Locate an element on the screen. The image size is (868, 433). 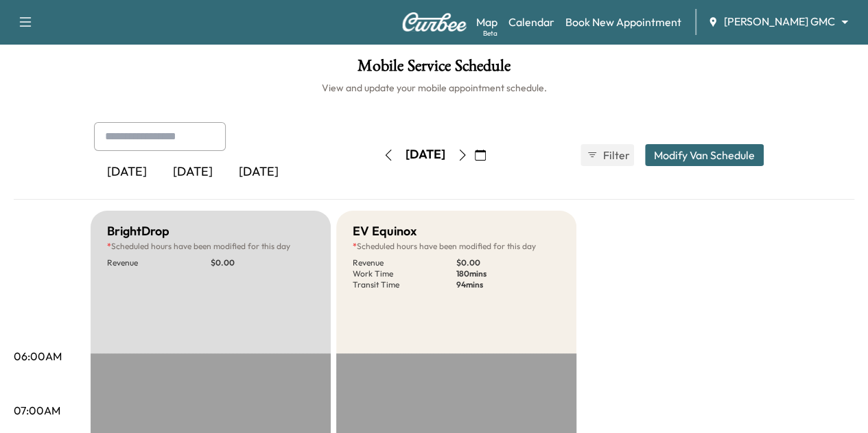
div: Beta is located at coordinates (490, 33).